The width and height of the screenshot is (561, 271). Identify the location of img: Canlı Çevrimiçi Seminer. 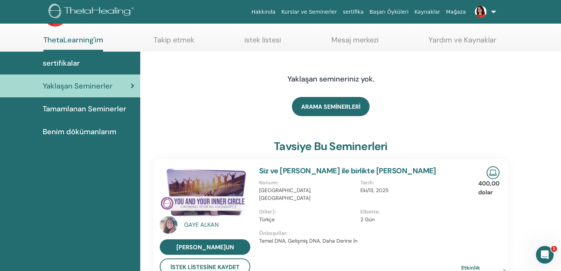
(493, 172).